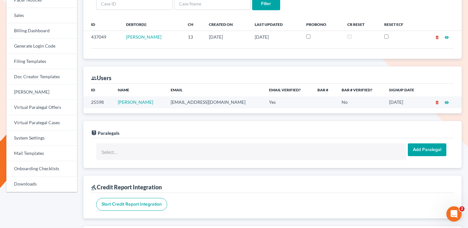  What do you see at coordinates (276, 24) in the screenshot?
I see `th: Last Updated` at bounding box center [276, 24].